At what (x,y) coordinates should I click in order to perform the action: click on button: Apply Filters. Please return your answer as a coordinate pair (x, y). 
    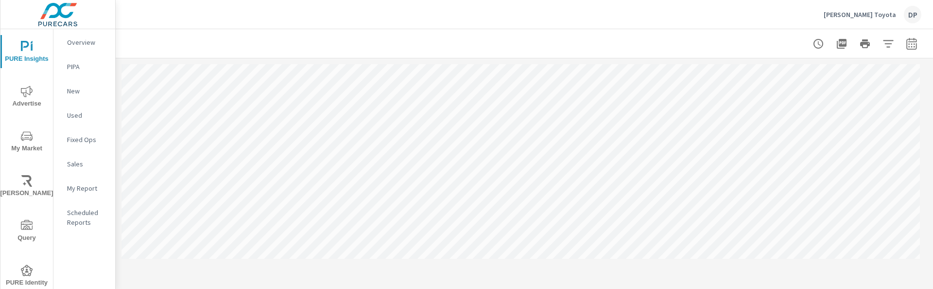
    Looking at the image, I should click on (888, 44).